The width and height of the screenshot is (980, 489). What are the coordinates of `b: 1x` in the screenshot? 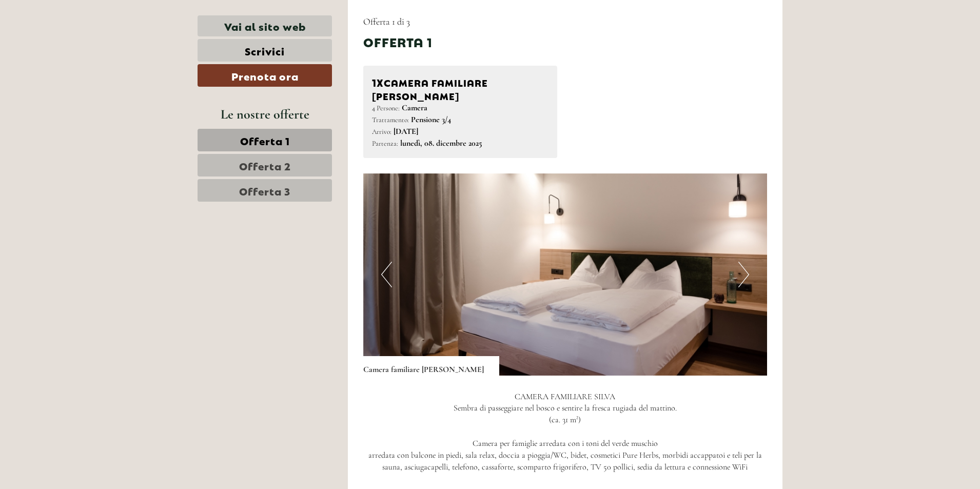 It's located at (378, 82).